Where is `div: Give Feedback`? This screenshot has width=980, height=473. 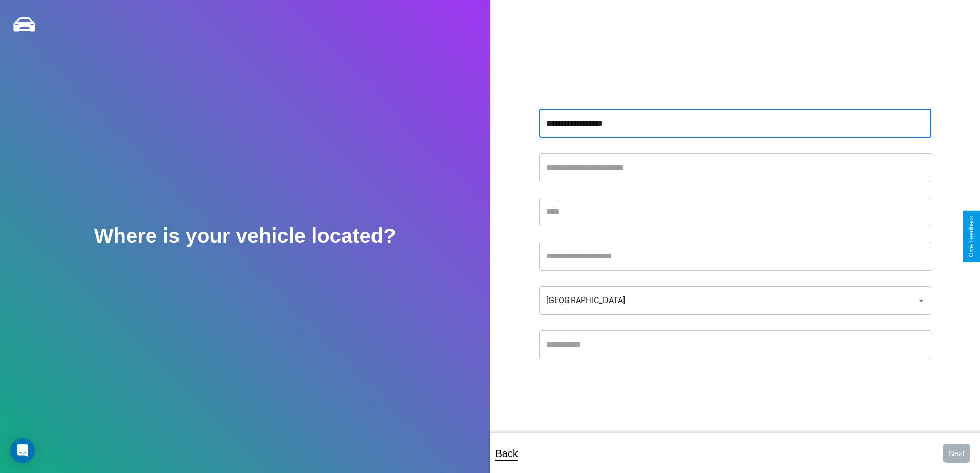 div: Give Feedback is located at coordinates (971, 236).